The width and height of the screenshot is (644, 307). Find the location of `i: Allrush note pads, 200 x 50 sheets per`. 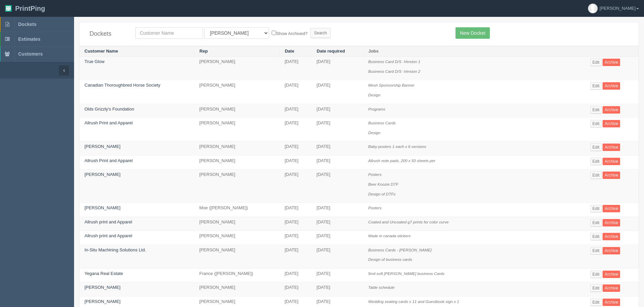

i: Allrush note pads, 200 x 50 sheets per is located at coordinates (402, 160).